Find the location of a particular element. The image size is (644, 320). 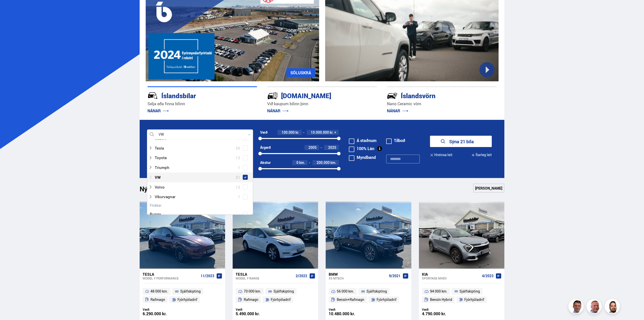

img: FbJEzSuNWCJXmdc-.webp is located at coordinates (576, 307).